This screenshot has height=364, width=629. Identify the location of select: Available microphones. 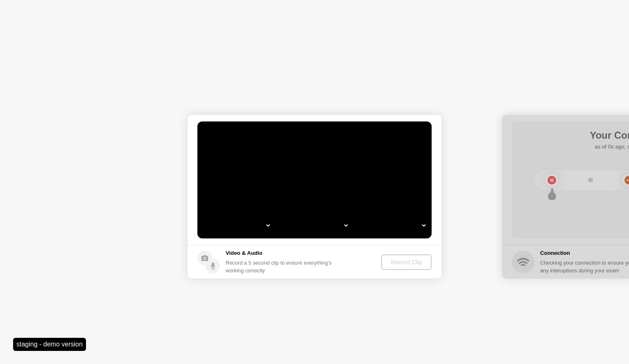
(392, 226).